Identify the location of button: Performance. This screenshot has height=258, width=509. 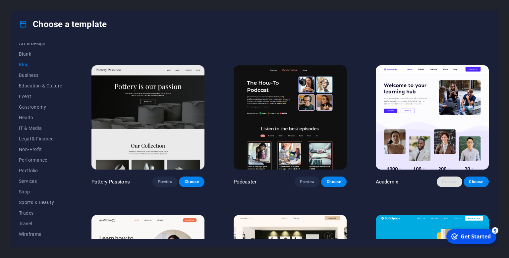
(40, 160).